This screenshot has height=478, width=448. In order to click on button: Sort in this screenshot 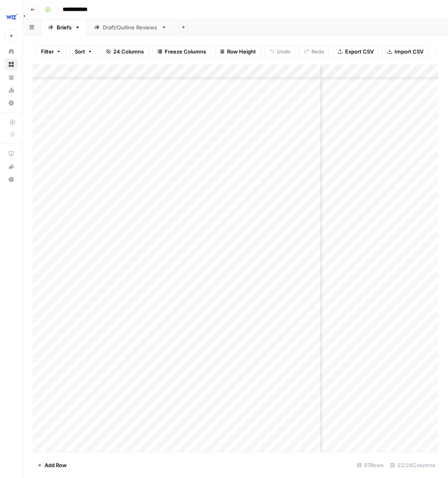, I will do `click(84, 51)`.